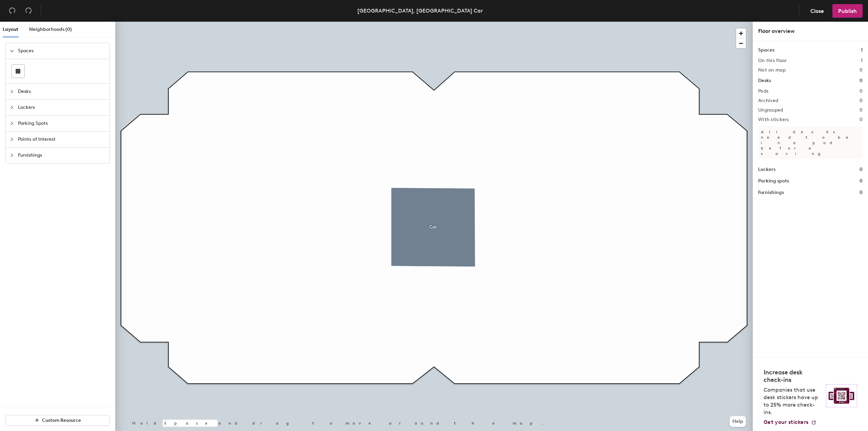 The height and width of the screenshot is (431, 868). What do you see at coordinates (12, 51) in the screenshot?
I see `span: expanded` at bounding box center [12, 51].